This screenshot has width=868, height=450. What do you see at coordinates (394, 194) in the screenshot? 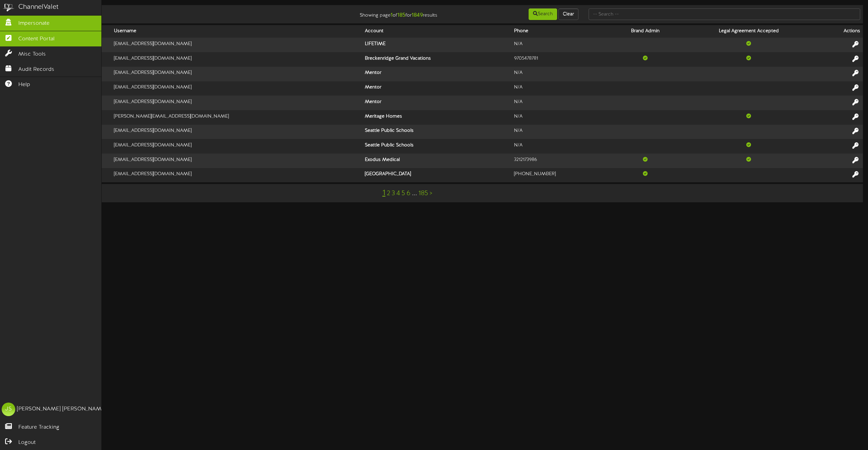
I see `a: 3` at bounding box center [394, 194].